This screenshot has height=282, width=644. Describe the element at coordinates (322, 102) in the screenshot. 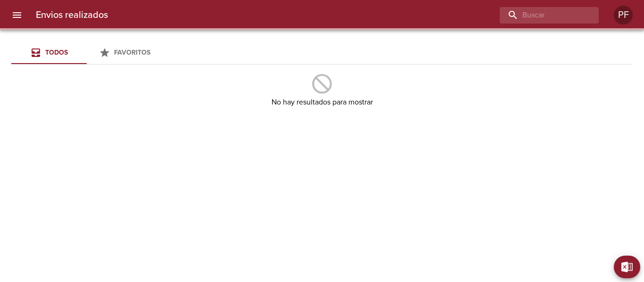

I see `h6: No hay resultados para mostrar` at that location.